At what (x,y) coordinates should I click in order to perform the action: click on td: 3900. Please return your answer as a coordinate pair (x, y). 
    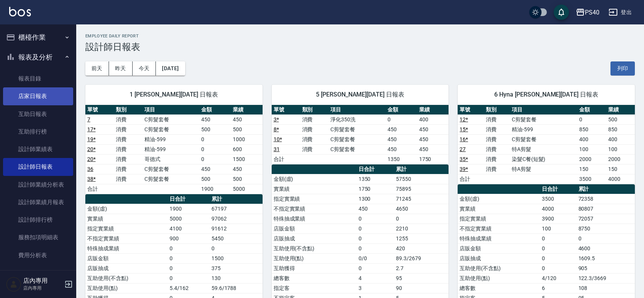
    Looking at the image, I should click on (558, 219).